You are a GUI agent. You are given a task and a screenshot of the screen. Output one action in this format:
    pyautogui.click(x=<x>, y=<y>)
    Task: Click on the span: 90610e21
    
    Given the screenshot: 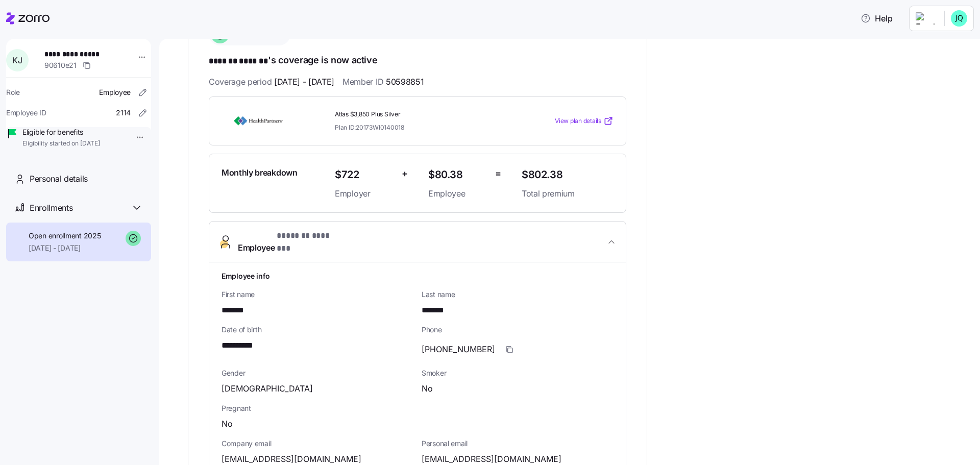 What is the action you would take?
    pyautogui.click(x=60, y=66)
    